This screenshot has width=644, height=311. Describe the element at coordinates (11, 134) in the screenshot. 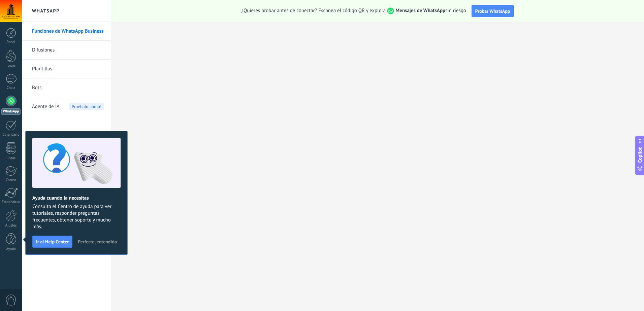

I see `div: Calendario` at that location.